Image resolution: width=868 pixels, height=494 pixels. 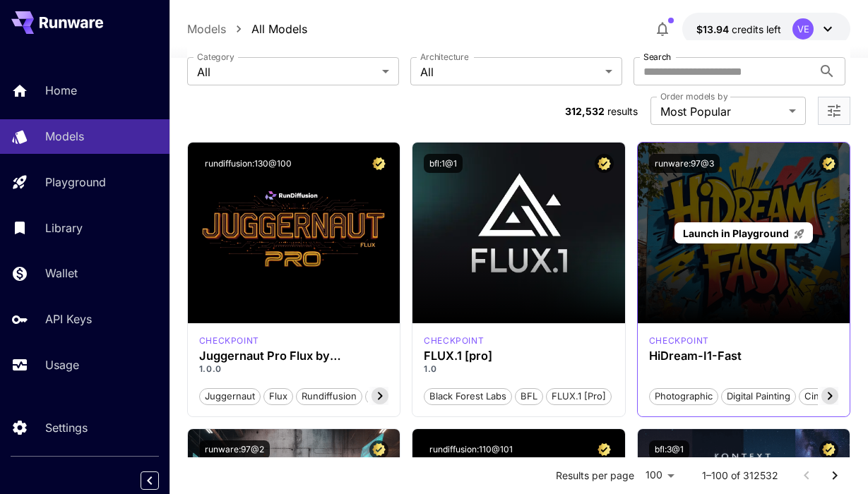 I want to click on p: 1.0, so click(x=518, y=369).